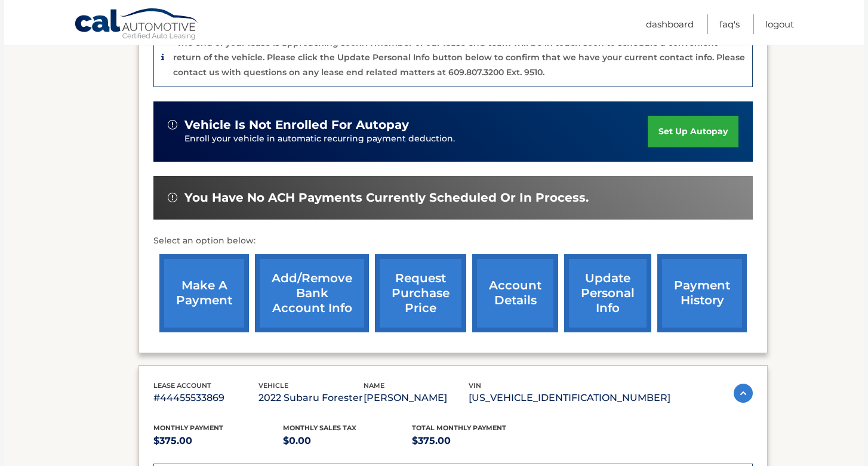 Image resolution: width=868 pixels, height=466 pixels. What do you see at coordinates (312, 293) in the screenshot?
I see `a: Add/Remove bank account info` at bounding box center [312, 293].